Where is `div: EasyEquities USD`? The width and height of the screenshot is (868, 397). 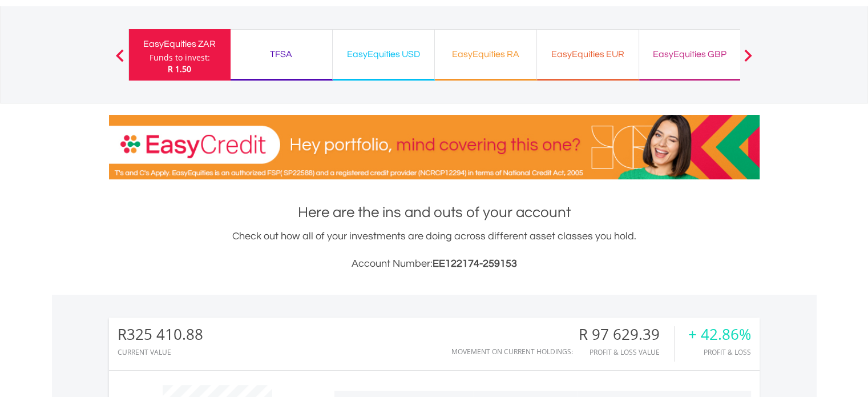 div: EasyEquities USD is located at coordinates (383, 54).